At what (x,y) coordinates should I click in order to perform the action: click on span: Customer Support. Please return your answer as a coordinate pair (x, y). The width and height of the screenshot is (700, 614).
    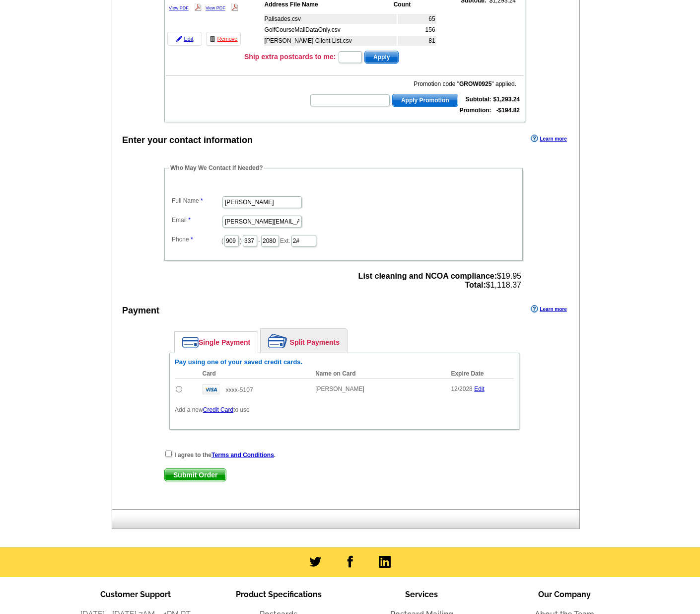
    Looking at the image, I should click on (136, 594).